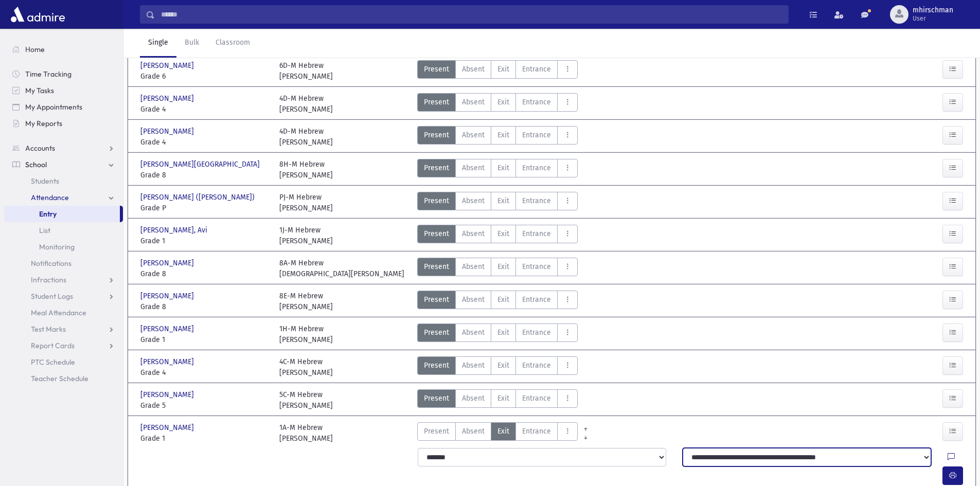 The image size is (980, 486). What do you see at coordinates (63, 313) in the screenshot?
I see `a: Meal Attendance` at bounding box center [63, 313].